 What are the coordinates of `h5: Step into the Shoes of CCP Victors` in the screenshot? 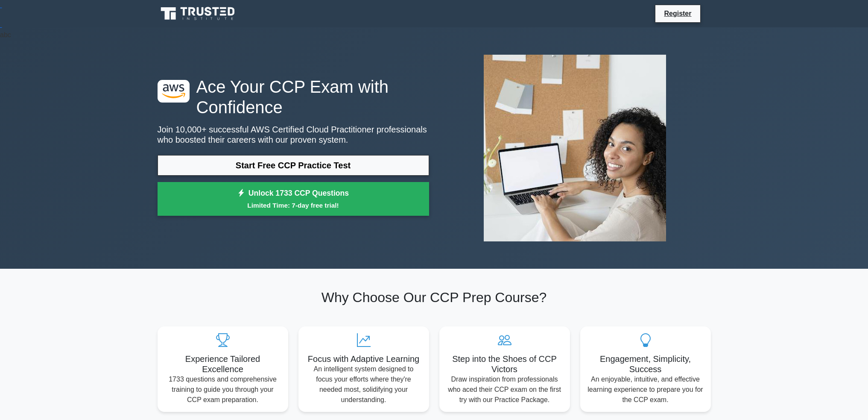 It's located at (505, 364).